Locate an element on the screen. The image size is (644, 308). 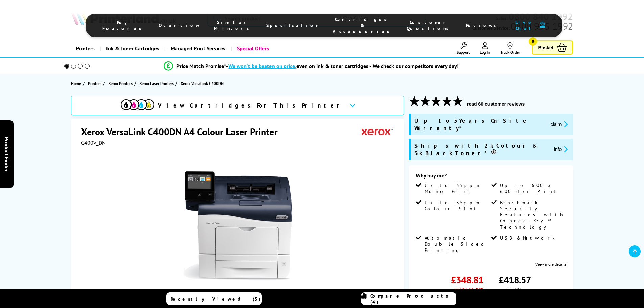
span: Ships with 2k Colour & 3k Black Toner* is located at coordinates (481, 150).